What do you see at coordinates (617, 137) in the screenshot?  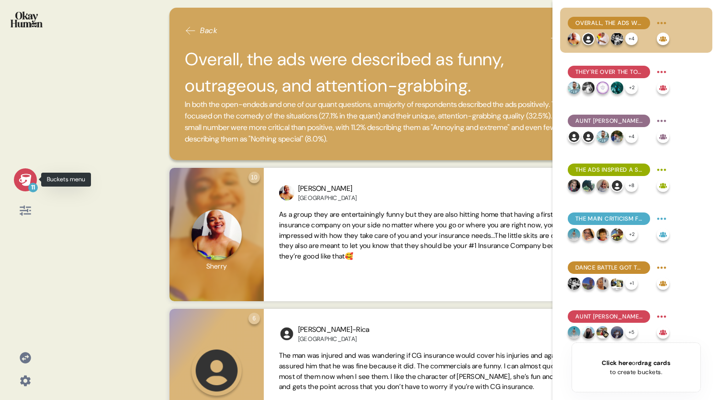 I see `img: profilepic_27611642905117247.jpg` at bounding box center [617, 137].